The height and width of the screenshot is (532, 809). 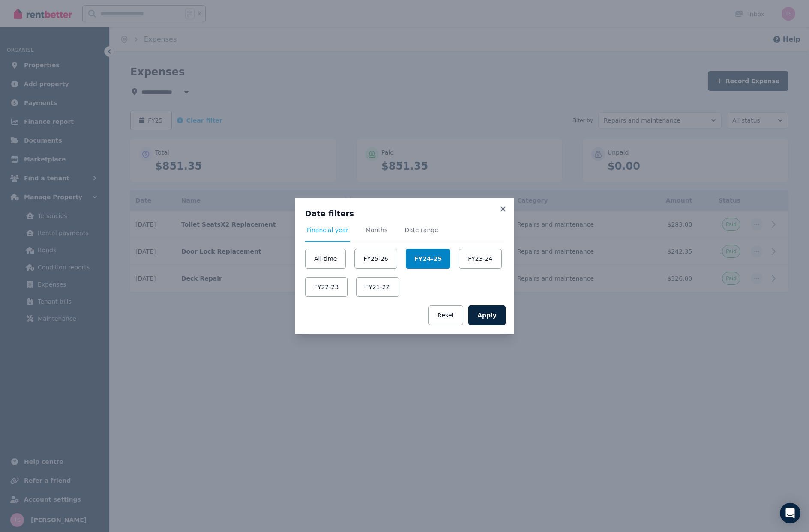 What do you see at coordinates (404, 234) in the screenshot?
I see `nav: Tabs` at bounding box center [404, 234].